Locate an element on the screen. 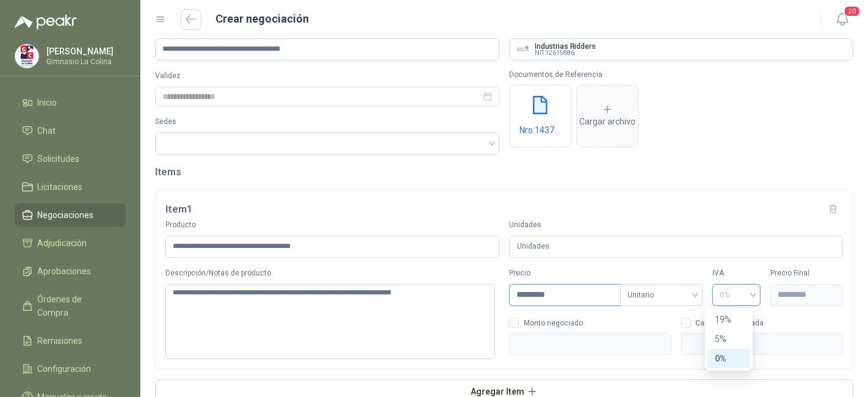 Image resolution: width=868 pixels, height=397 pixels. span: Unitario is located at coordinates (661, 295).